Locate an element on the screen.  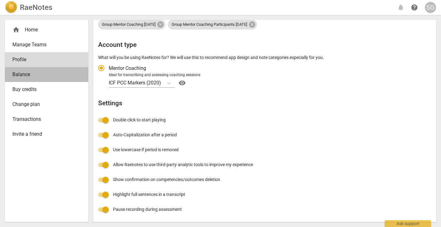
h2: Settings is located at coordinates (265, 103).